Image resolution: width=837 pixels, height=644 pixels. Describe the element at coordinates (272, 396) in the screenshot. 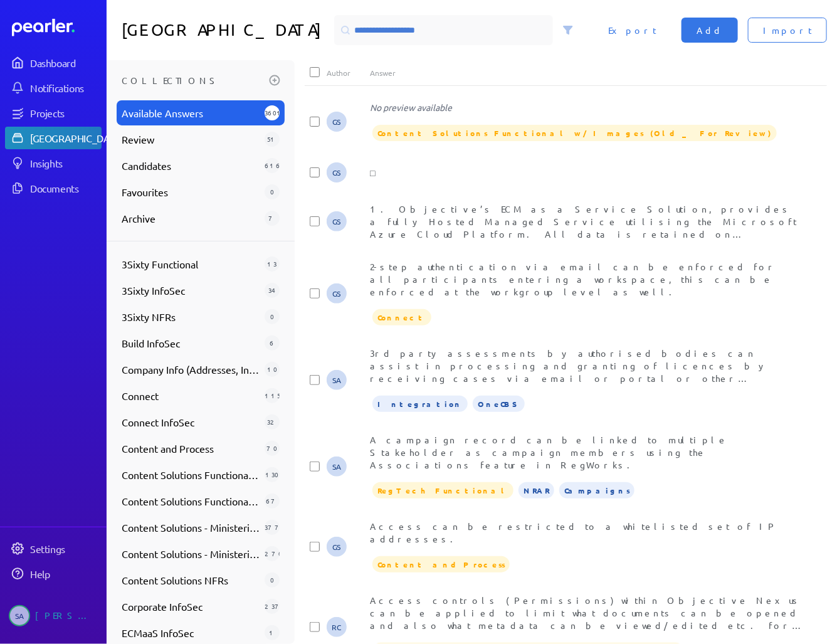

I see `div: 115` at that location.